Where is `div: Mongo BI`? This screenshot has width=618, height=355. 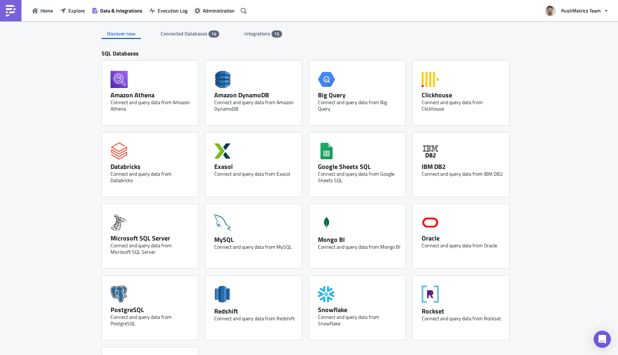
div: Mongo BI is located at coordinates (359, 239).